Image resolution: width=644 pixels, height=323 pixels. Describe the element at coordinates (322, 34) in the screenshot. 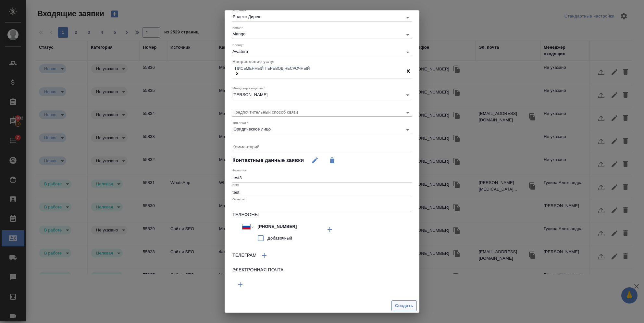

I see `div: Mango` at that location.